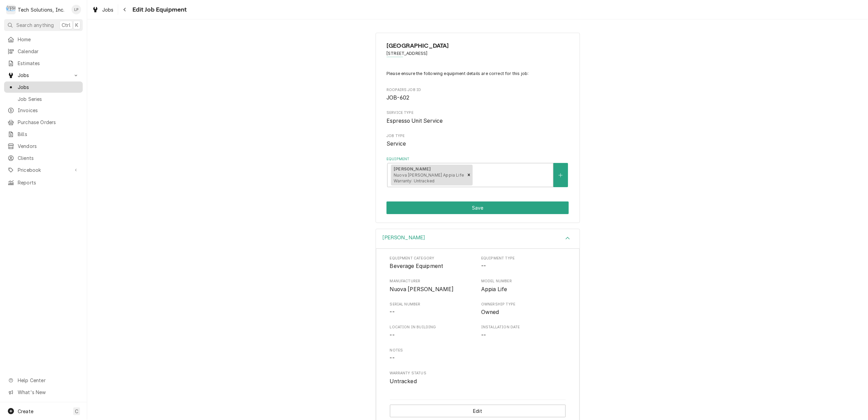 The width and height of the screenshot is (868, 420). Describe the element at coordinates (432, 286) in the screenshot. I see `div: Manufacturer` at that location.